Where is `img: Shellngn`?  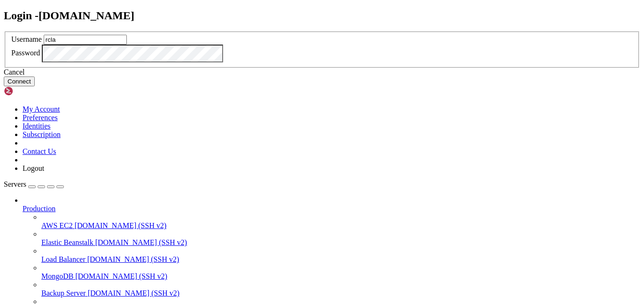 img: Shellngn is located at coordinates (31, 91).